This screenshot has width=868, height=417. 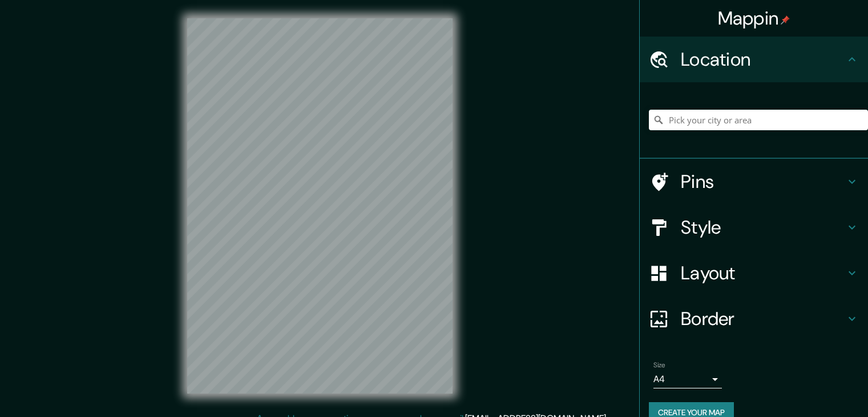 What do you see at coordinates (754, 273) in the screenshot?
I see `div: Layout` at bounding box center [754, 273].